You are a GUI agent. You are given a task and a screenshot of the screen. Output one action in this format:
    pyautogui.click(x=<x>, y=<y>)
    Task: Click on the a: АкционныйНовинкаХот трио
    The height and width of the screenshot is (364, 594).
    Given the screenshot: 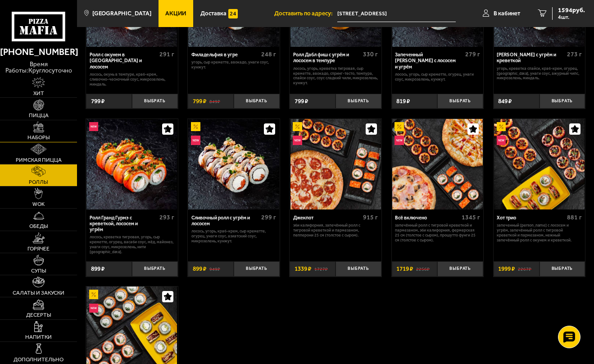 What is the action you would take?
    pyautogui.click(x=540, y=164)
    